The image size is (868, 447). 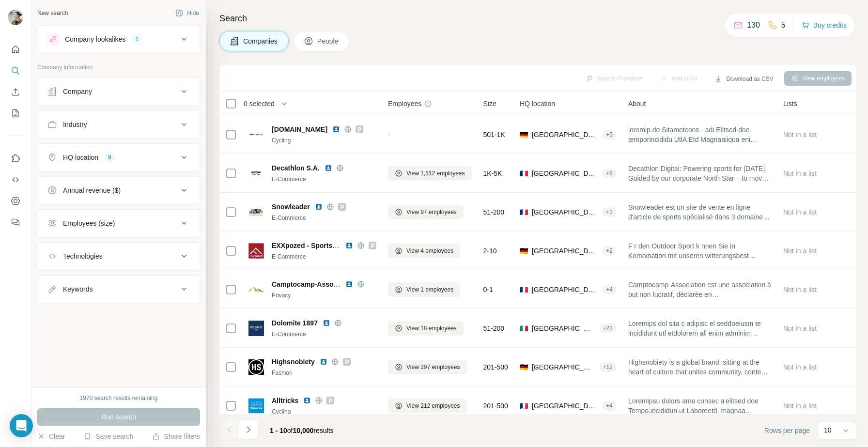 I want to click on p: 5, so click(x=784, y=25).